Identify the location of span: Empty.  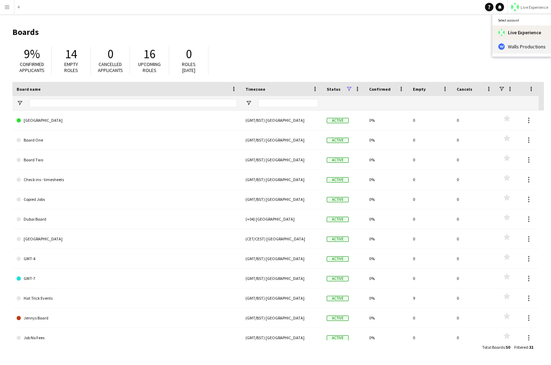
(419, 89).